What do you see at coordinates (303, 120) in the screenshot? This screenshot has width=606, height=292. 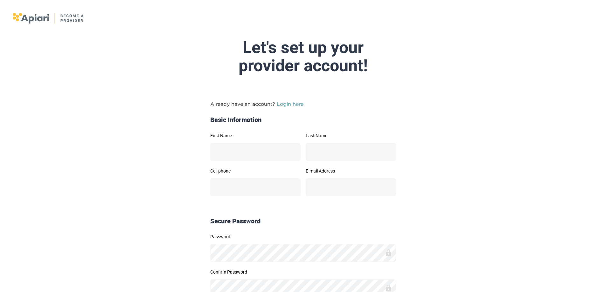 I see `div: Basic Information` at bounding box center [303, 120].